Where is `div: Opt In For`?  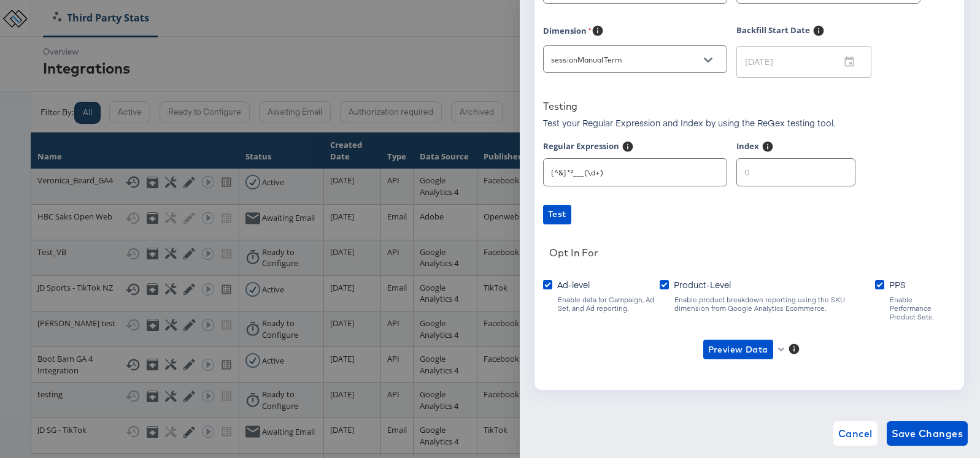 div: Opt In For is located at coordinates (573, 253).